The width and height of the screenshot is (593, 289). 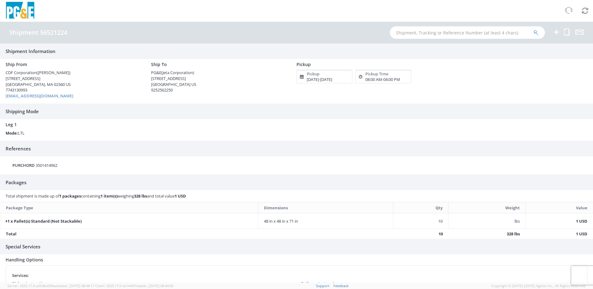 What do you see at coordinates (20, 11) in the screenshot?
I see `img: pge-logo-06675f144f4cfa6a6814.png` at bounding box center [20, 11].